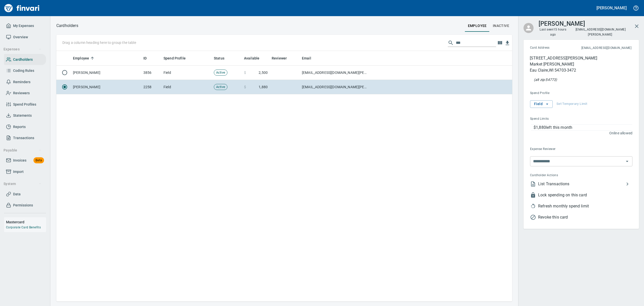 This screenshot has height=306, width=644. What do you see at coordinates (553, 32) in the screenshot?
I see `span: Last seen` at bounding box center [553, 32].